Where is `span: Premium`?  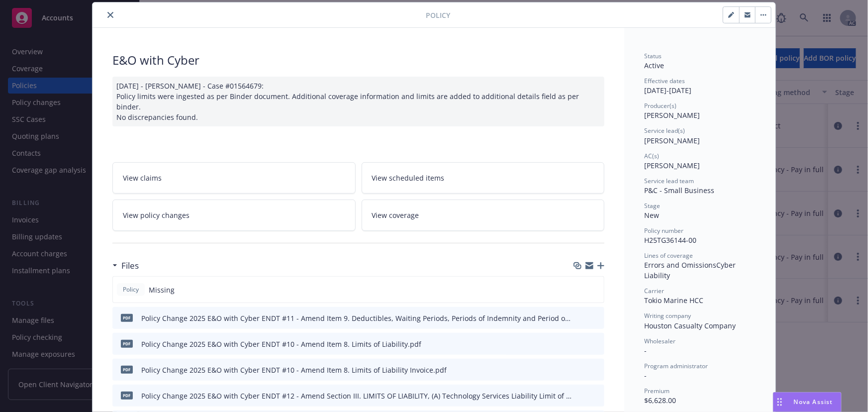 span: Premium is located at coordinates (656, 391).